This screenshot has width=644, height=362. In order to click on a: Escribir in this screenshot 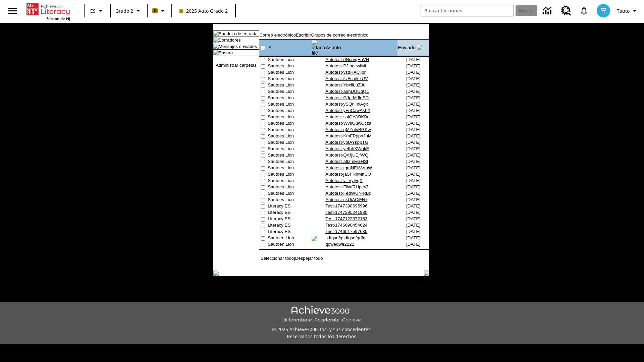, I will do `click(303, 35)`.